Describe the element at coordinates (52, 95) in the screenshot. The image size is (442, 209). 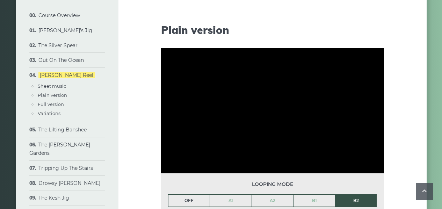
I see `a: Plain version` at that location.